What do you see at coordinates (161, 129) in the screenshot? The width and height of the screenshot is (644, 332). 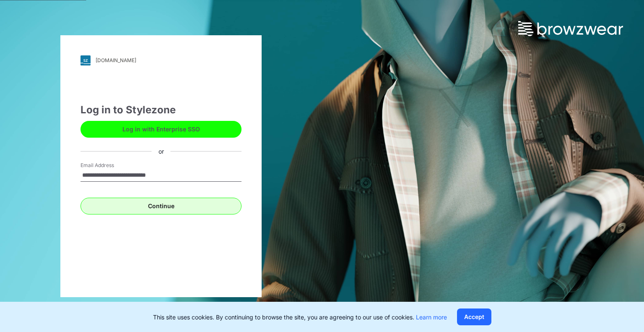 I see `button: Log in with Enterprise SSO` at bounding box center [161, 129].